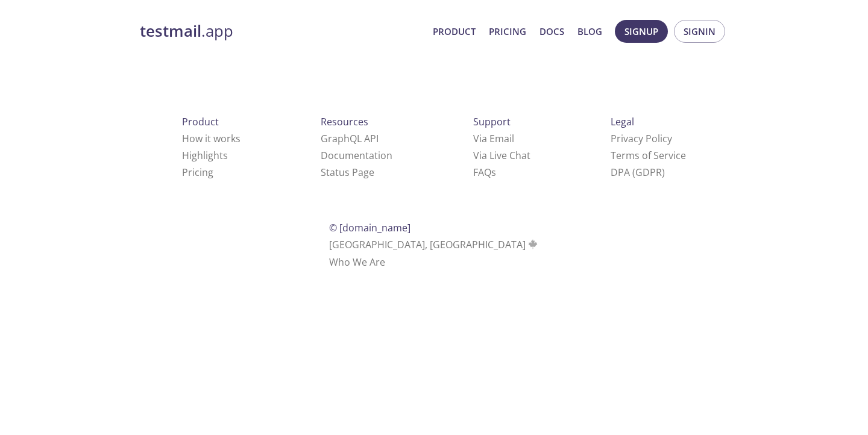 This screenshot has height=435, width=868. What do you see at coordinates (641, 31) in the screenshot?
I see `button: Signup` at bounding box center [641, 31].